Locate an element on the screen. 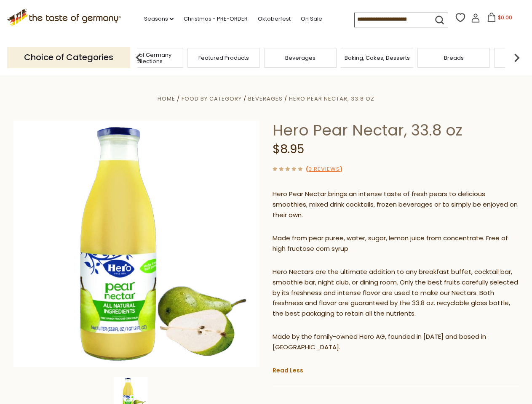 The width and height of the screenshot is (532, 404). a: On Sale is located at coordinates (311, 19).